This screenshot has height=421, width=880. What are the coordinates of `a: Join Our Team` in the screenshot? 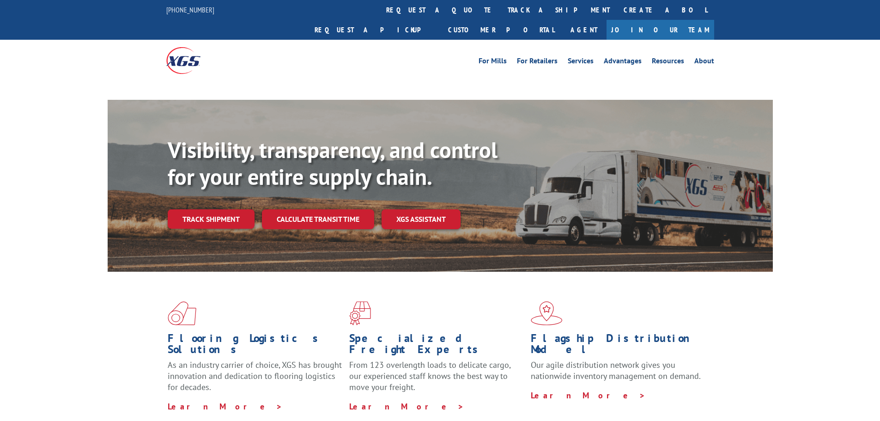 It's located at (660, 30).